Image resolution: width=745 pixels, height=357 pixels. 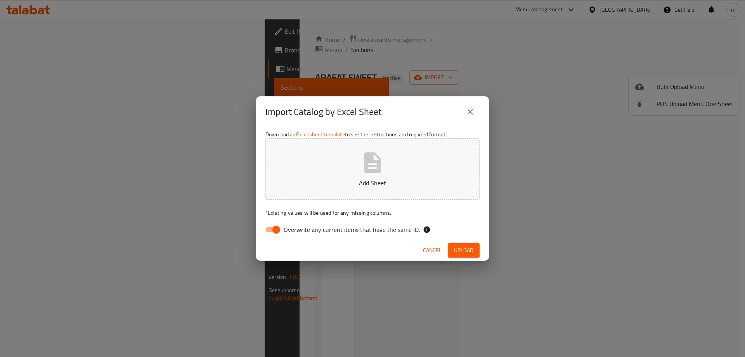 What do you see at coordinates (352, 229) in the screenshot?
I see `span: Overwrite any current items that have the same ID.` at bounding box center [352, 229].